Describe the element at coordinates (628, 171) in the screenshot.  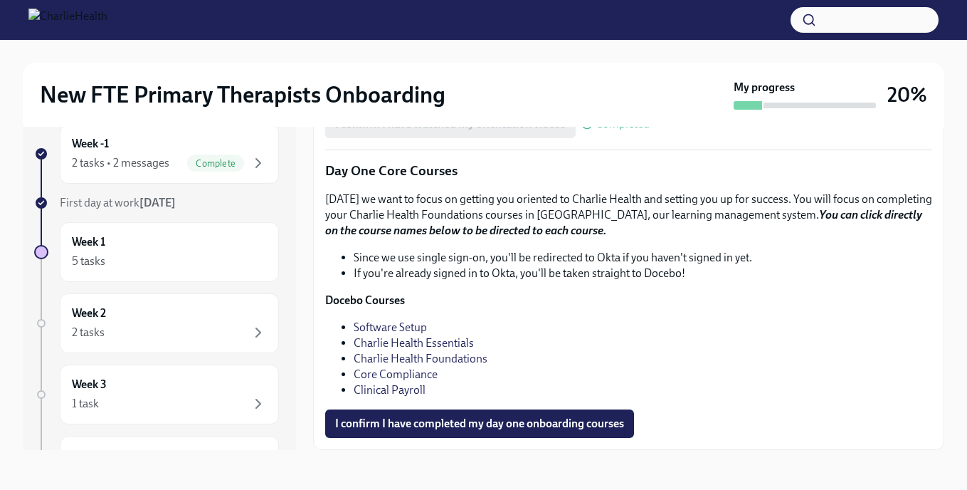
I see `p: Day One Core Courses` at that location.